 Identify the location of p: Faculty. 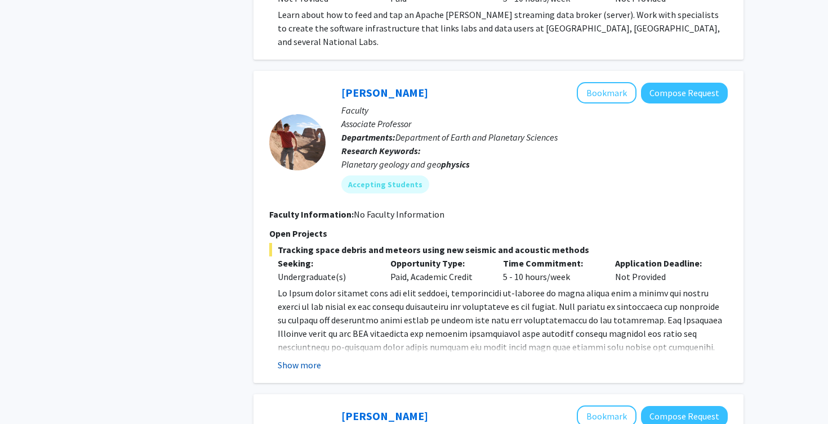
(534, 110).